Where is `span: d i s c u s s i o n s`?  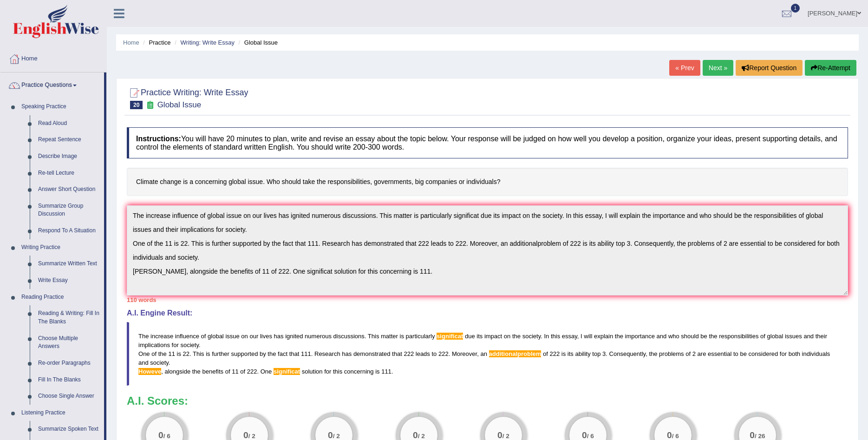 span: d i s c u s s i o n s is located at coordinates (349, 336).